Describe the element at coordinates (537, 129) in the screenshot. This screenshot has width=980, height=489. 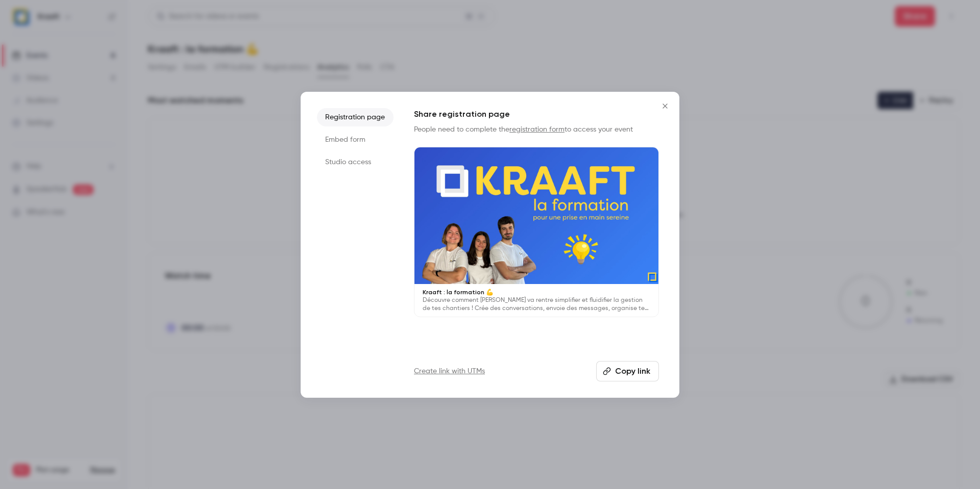
I see `a: registration form` at that location.